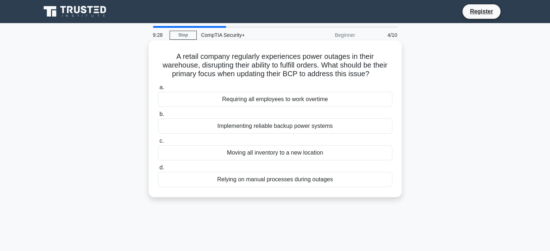 The width and height of the screenshot is (550, 251). Describe the element at coordinates (162, 167) in the screenshot. I see `span: d.` at that location.